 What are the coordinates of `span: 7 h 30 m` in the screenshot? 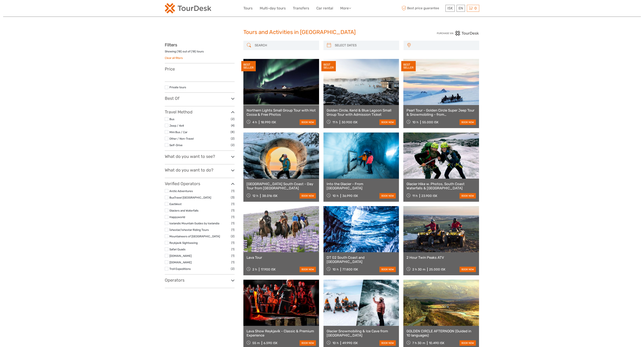 It's located at (419, 343).